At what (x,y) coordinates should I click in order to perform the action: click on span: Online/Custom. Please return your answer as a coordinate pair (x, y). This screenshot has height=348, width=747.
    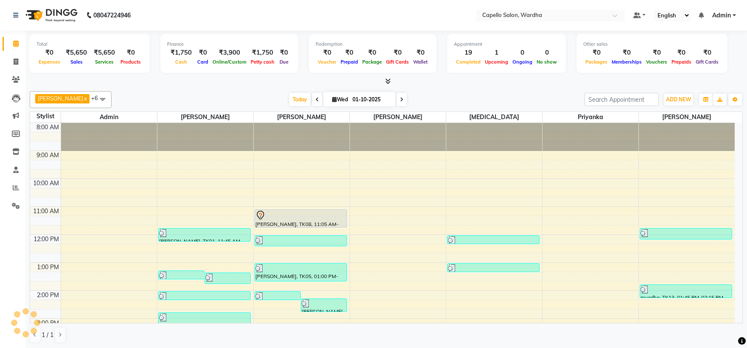
    Looking at the image, I should click on (230, 62).